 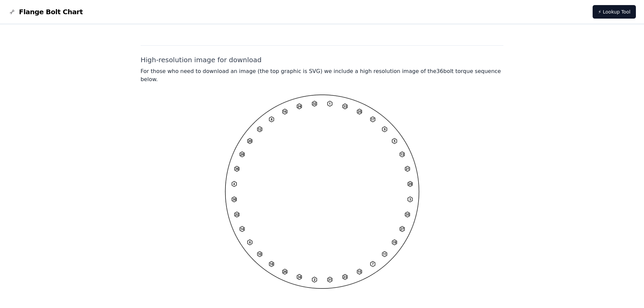 What do you see at coordinates (322, 76) in the screenshot?
I see `p: For those who need to download an image (the top graphic is SVG) we include a high resolution ima...` at bounding box center [322, 76].